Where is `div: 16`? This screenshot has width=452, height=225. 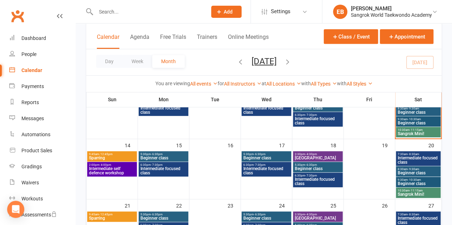 div: 16 is located at coordinates (234, 145).